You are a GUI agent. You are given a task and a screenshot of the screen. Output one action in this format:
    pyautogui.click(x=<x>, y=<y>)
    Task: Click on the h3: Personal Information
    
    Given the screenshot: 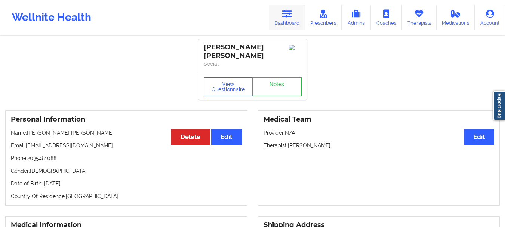 What is the action you would take?
    pyautogui.click(x=126, y=119)
    